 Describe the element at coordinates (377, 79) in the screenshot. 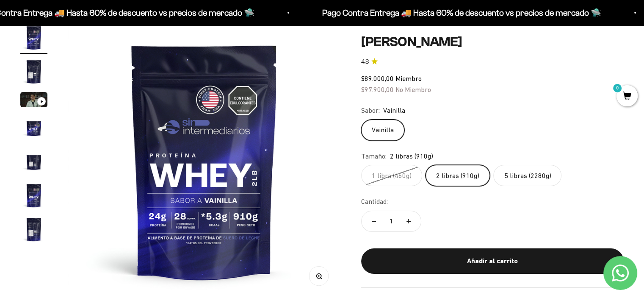

I see `span: $89.000,00` at that location.